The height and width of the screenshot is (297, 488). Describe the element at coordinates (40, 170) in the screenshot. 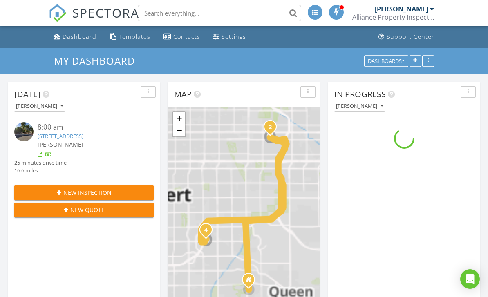

I see `div: 16.6 miles` at that location.